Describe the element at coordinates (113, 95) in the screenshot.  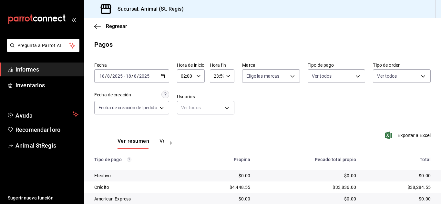
I see `font: Fecha de creación` at that location.